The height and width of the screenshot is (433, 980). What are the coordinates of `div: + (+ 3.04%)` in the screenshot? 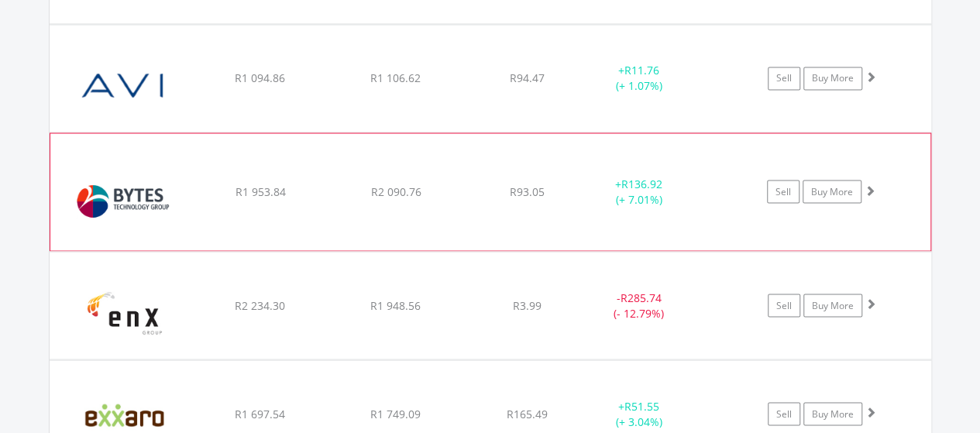 It's located at (639, 413).